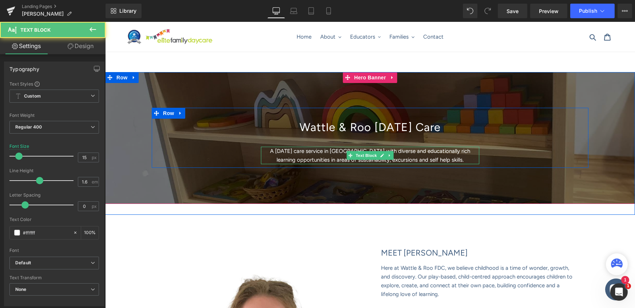 The image size is (635, 308). I want to click on span: Home, so click(199, 15).